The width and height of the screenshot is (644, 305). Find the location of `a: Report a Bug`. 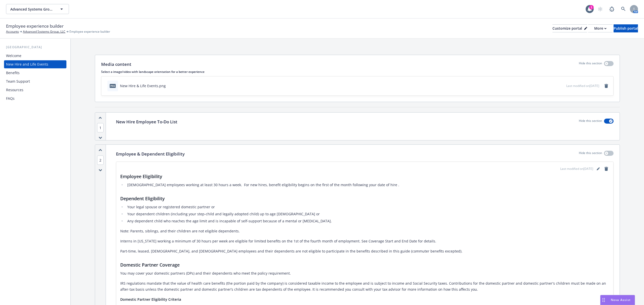

a: Report a Bug is located at coordinates (612, 9).